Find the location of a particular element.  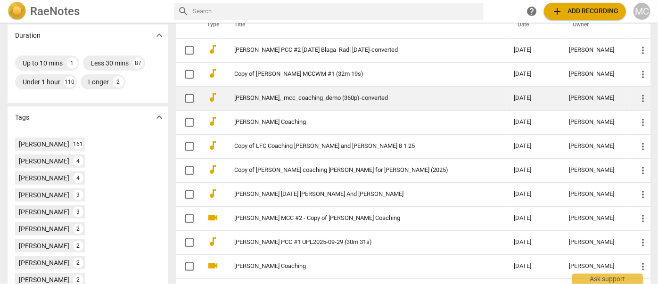

span: help is located at coordinates (531, 11).